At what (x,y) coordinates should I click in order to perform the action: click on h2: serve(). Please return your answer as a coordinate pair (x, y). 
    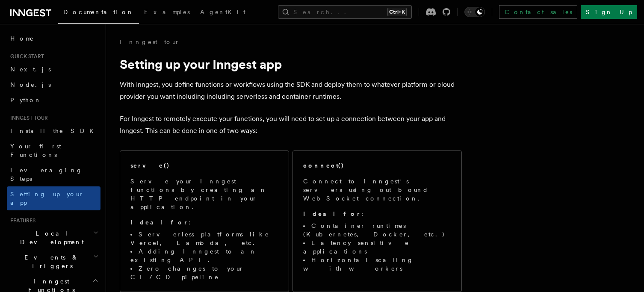
    Looking at the image, I should click on (150, 166).